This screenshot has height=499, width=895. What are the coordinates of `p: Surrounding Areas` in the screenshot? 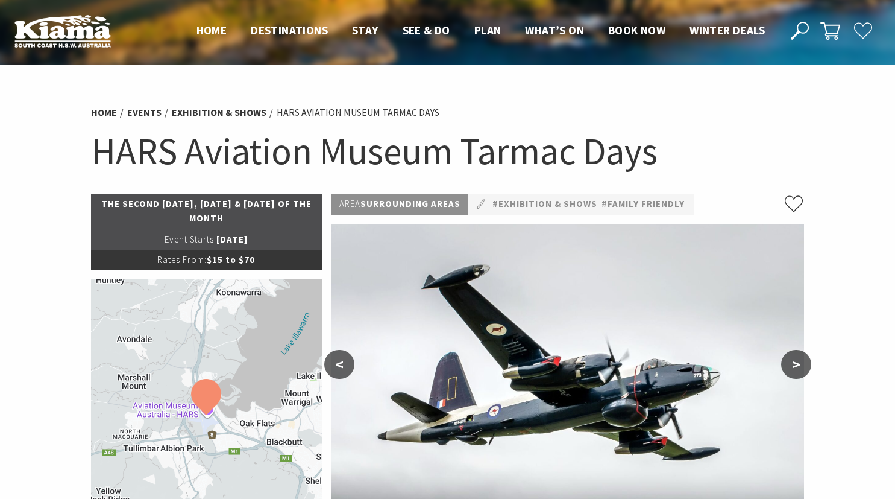 It's located at (400, 204).